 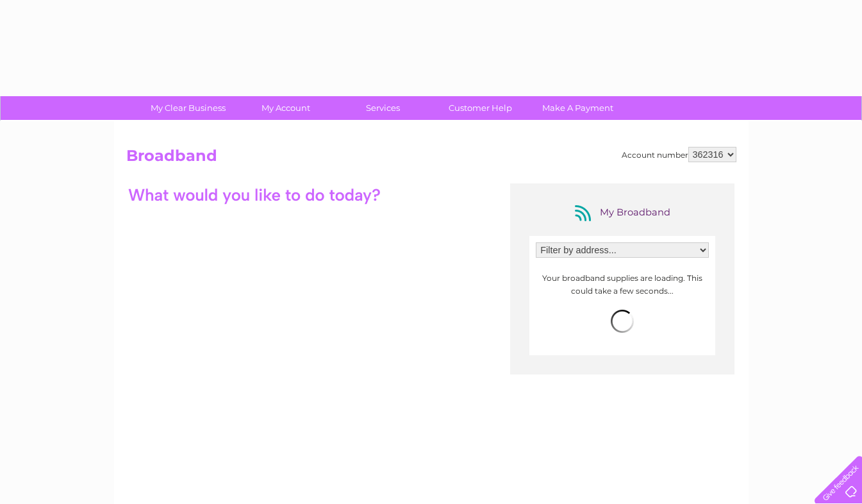 I want to click on a: My Clear Business, so click(x=188, y=107).